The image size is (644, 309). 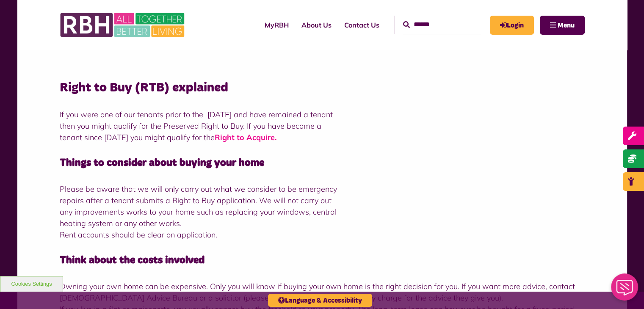 What do you see at coordinates (322, 292) in the screenshot?
I see `p: Owning your own home can be expensive. Only you will know if buying your own home is the right de...` at bounding box center [322, 292].